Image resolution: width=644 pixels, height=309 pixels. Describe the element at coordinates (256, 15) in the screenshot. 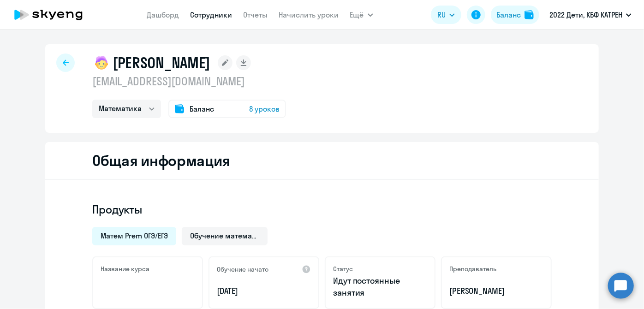

I see `a: Отчеты` at that location.